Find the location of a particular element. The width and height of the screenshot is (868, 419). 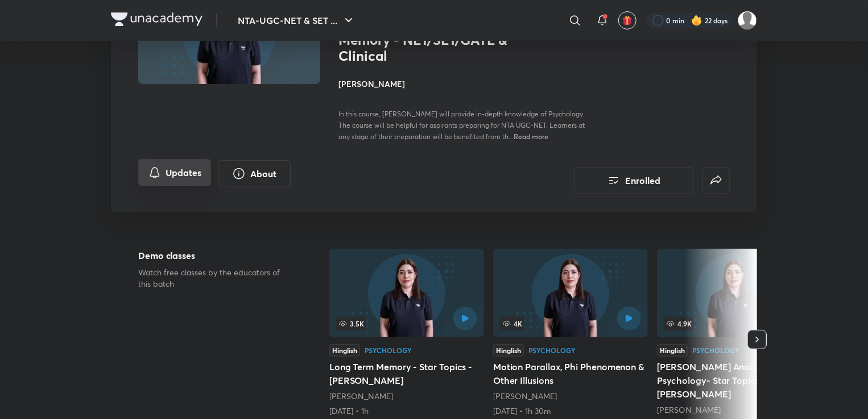

span: 4.9K is located at coordinates (678, 324).